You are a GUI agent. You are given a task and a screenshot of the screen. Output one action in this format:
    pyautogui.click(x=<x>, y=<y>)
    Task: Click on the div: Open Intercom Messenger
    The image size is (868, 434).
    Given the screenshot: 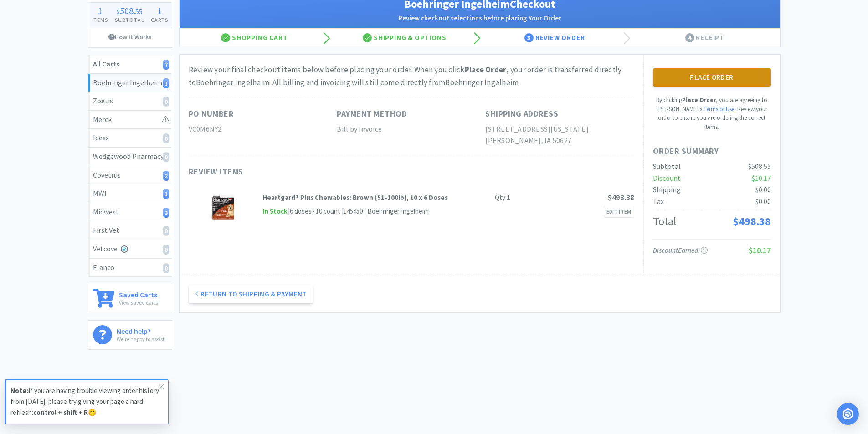 What is the action you would take?
    pyautogui.click(x=848, y=413)
    